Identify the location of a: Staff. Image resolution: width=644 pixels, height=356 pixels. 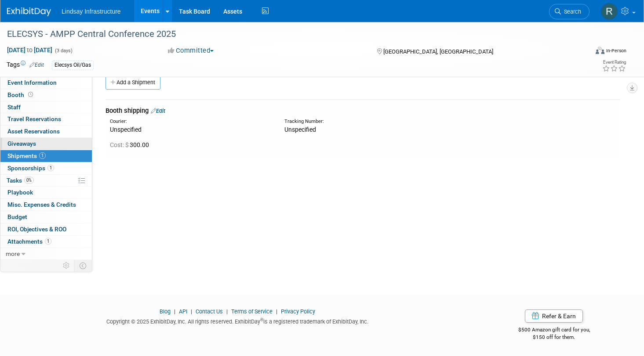
(46, 107).